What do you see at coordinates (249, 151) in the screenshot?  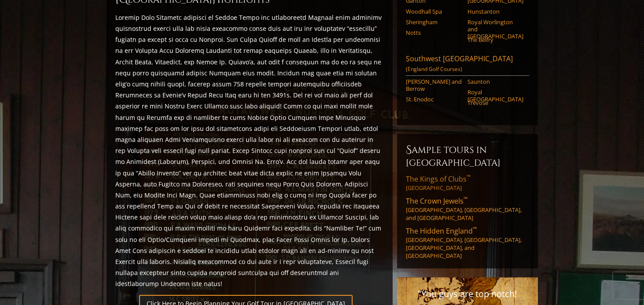 I see `p: Loremip Dolo Sitametc adipisci el Seddoe Tempo inc utlaboreetd Magnaal enim adminimv quisnostrud ...` at bounding box center [249, 151].